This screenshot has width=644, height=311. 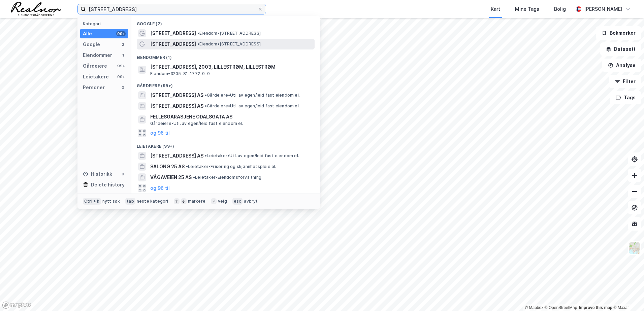 I want to click on a: Improve this map, so click(x=596, y=308).